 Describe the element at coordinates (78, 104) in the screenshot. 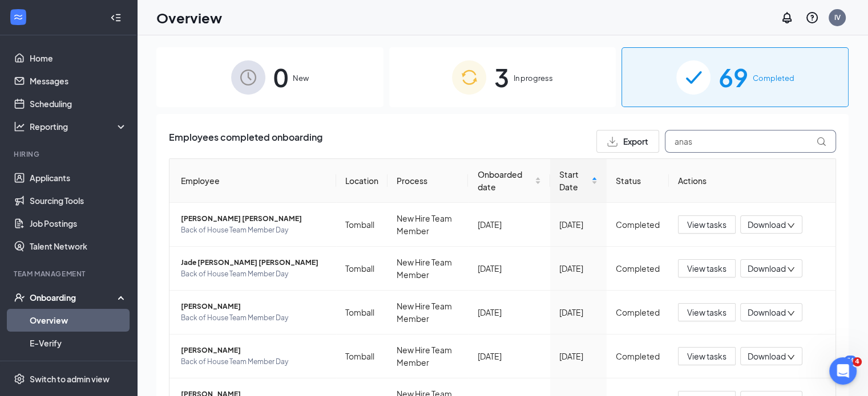

I see `a: Scheduling` at that location.